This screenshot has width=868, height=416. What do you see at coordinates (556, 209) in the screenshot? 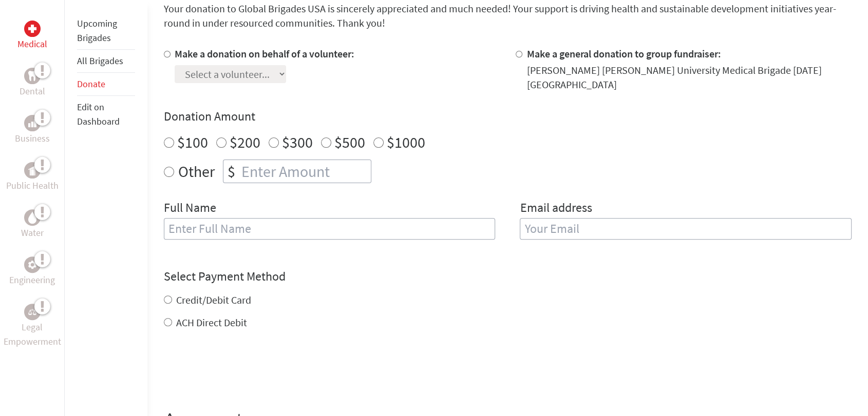
I see `label: Email address` at bounding box center [556, 209].